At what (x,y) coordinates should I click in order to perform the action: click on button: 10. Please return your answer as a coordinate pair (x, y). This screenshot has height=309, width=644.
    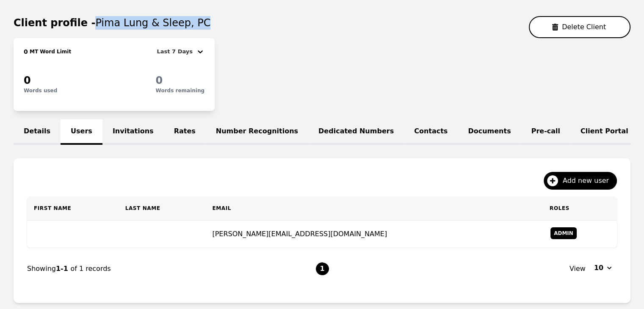
    Looking at the image, I should click on (603, 268).